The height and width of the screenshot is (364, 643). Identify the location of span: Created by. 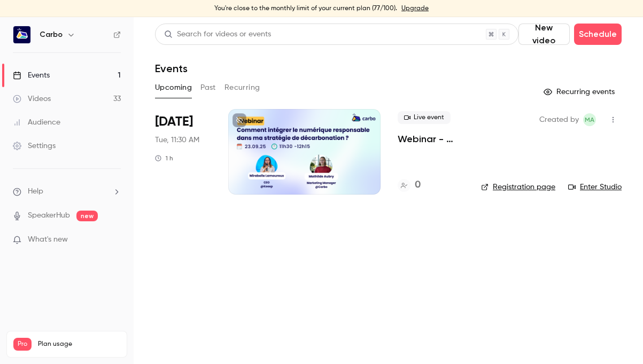
(559, 120).